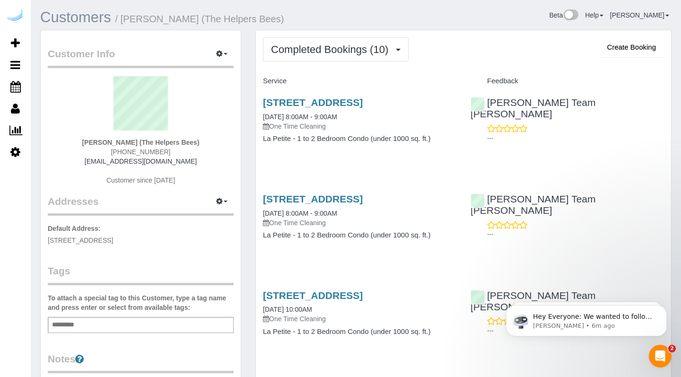 This screenshot has width=681, height=377. Describe the element at coordinates (570, 16) in the screenshot. I see `img: New interface` at that location.